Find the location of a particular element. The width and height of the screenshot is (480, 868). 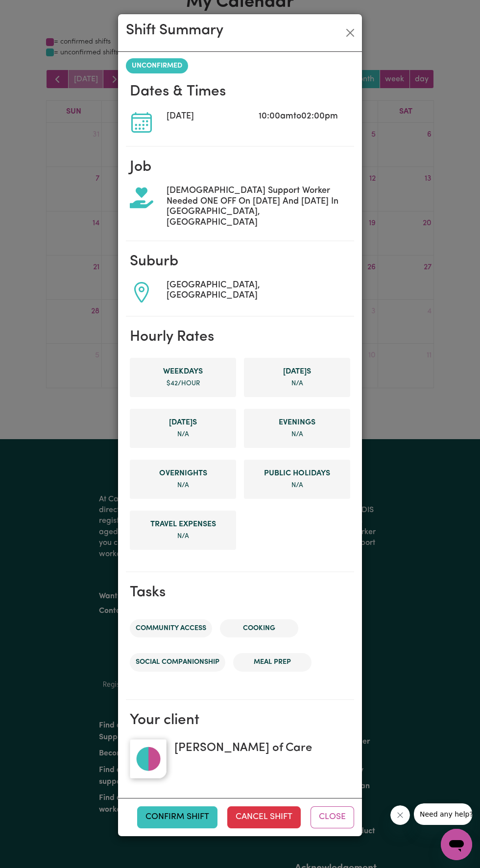

h2: Tasks is located at coordinates (240, 593).